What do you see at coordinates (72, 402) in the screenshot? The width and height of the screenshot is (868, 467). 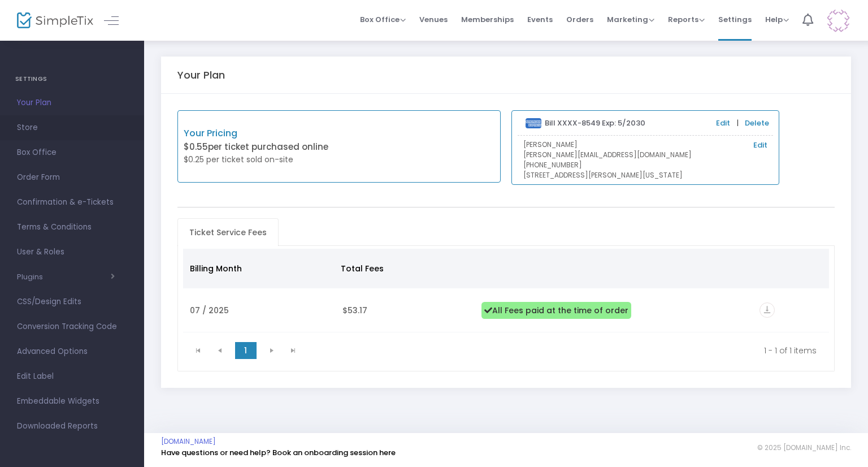 I see `span: Embeddable Widgets` at bounding box center [72, 402].